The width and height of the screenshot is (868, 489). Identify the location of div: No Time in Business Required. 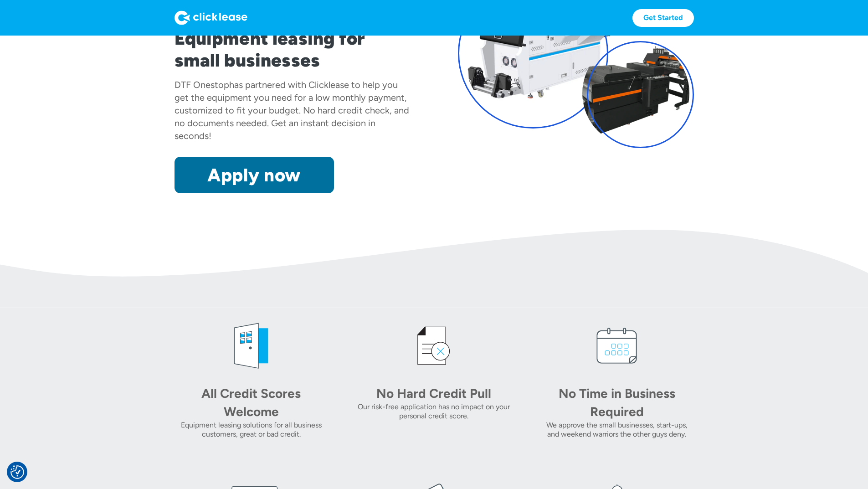
(617, 403).